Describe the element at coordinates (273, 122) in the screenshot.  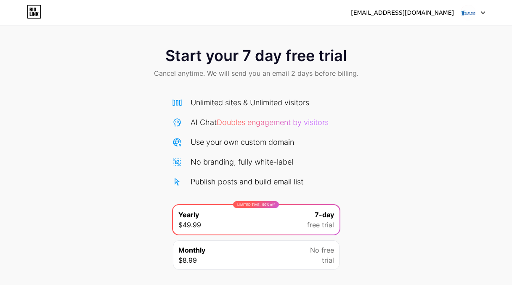
I see `span: Doubles engagement by visitors` at that location.